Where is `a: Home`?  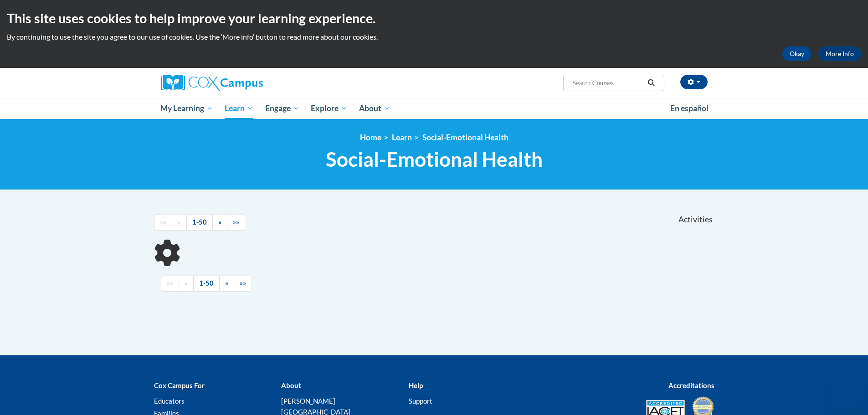 a: Home is located at coordinates (371, 137).